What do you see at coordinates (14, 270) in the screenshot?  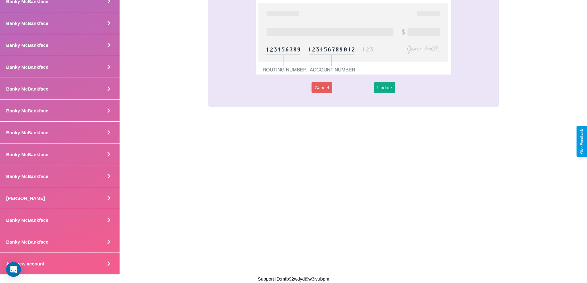 I see `div: Open Intercom Messenger` at bounding box center [14, 270].